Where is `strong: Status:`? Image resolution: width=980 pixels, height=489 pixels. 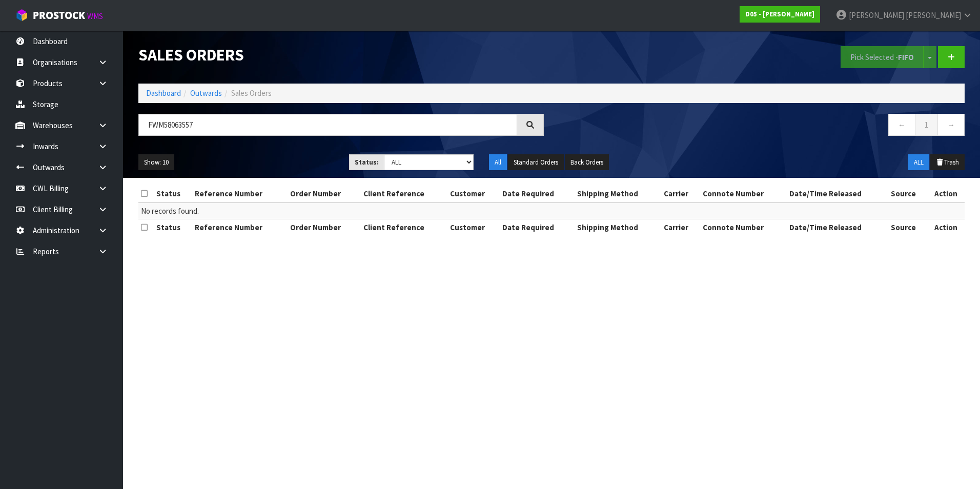
strong: Status: is located at coordinates (366, 162).